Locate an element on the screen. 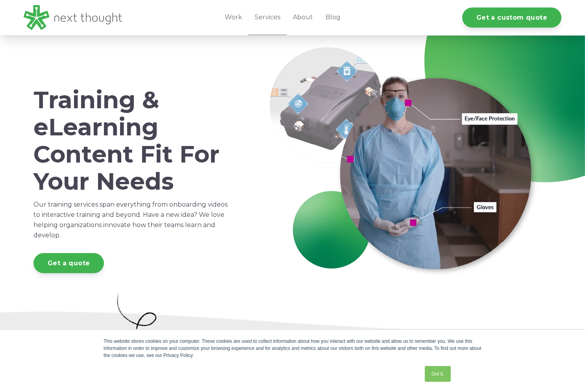 This screenshot has width=585, height=392. a: Get a custom quote is located at coordinates (512, 17).